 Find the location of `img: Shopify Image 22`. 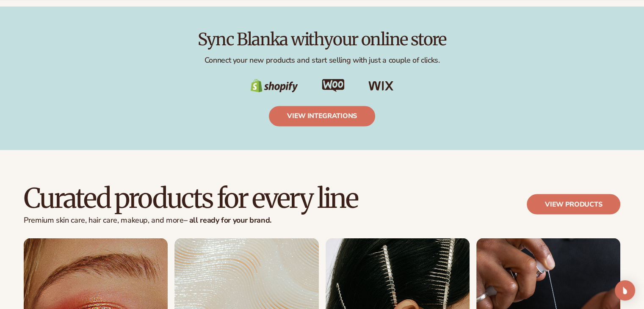

img: Shopify Image 22 is located at coordinates (381, 86).